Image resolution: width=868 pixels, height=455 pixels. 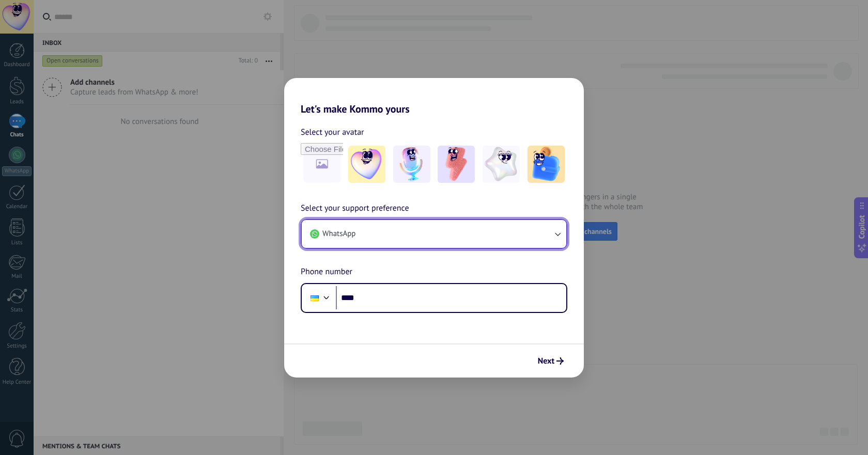 I want to click on button: Next, so click(x=551, y=361).